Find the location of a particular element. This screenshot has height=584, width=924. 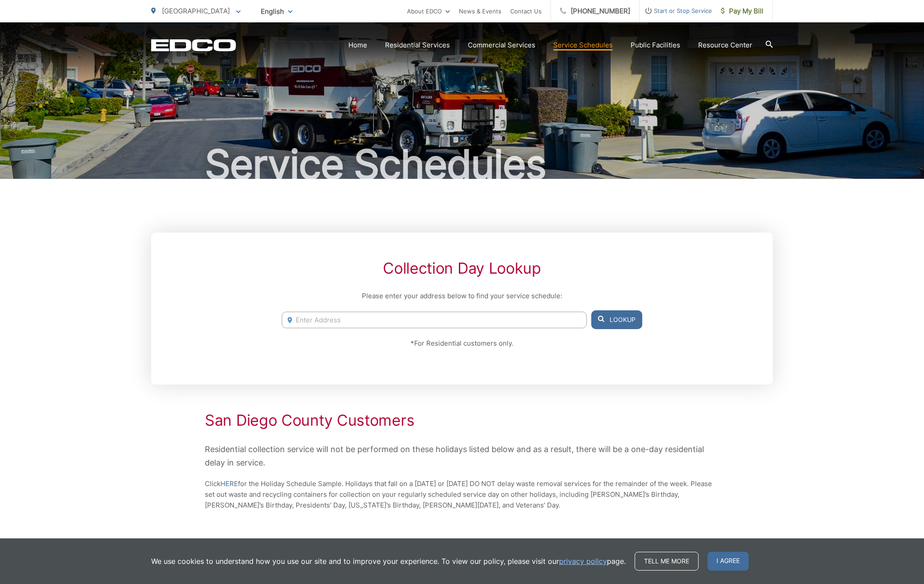

h2: Holiday Schedule Example is located at coordinates (462, 546).